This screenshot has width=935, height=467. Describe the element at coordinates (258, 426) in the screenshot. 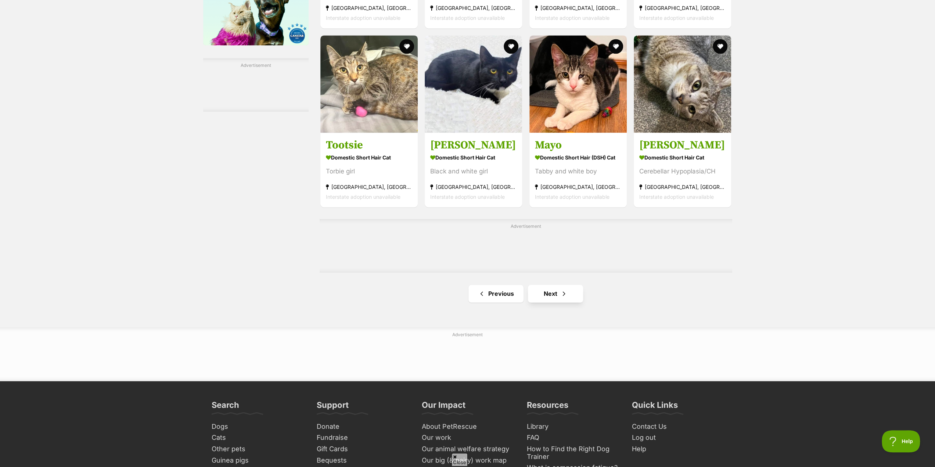

I see `a: Dogs` at that location.